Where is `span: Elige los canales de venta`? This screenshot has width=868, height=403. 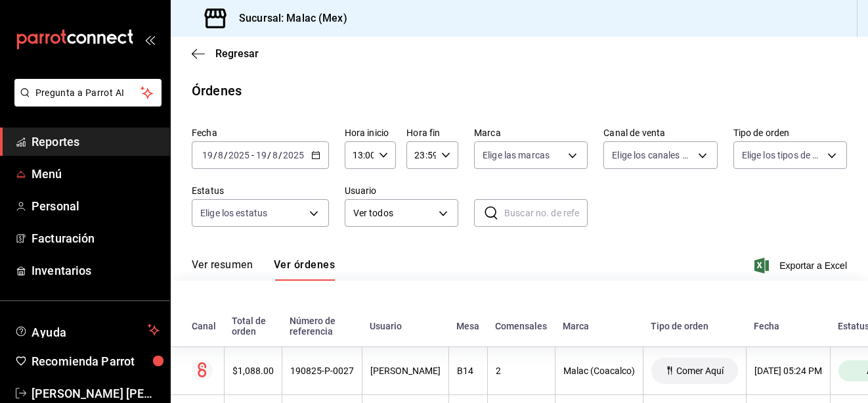 span: Elige los canales de venta is located at coordinates (652, 155).